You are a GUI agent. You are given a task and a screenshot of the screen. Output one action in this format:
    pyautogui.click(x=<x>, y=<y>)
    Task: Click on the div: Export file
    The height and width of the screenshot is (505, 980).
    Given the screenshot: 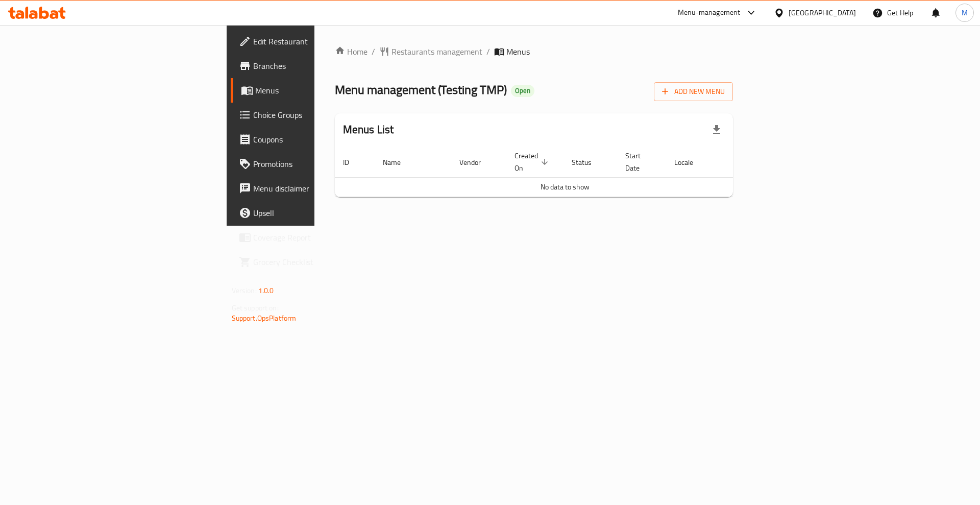 What is the action you would take?
    pyautogui.click(x=716, y=130)
    